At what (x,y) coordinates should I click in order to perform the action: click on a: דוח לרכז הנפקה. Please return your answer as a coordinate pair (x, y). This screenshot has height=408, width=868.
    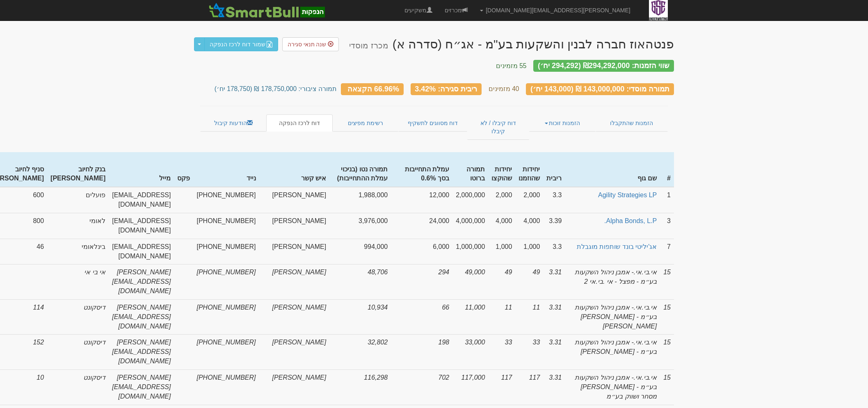
    Looking at the image, I should click on (299, 123).